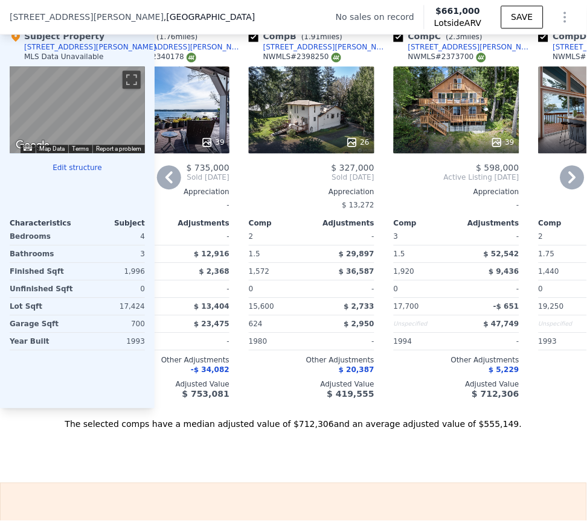 The image size is (587, 521). I want to click on div: Unfinished Sqft, so click(42, 289).